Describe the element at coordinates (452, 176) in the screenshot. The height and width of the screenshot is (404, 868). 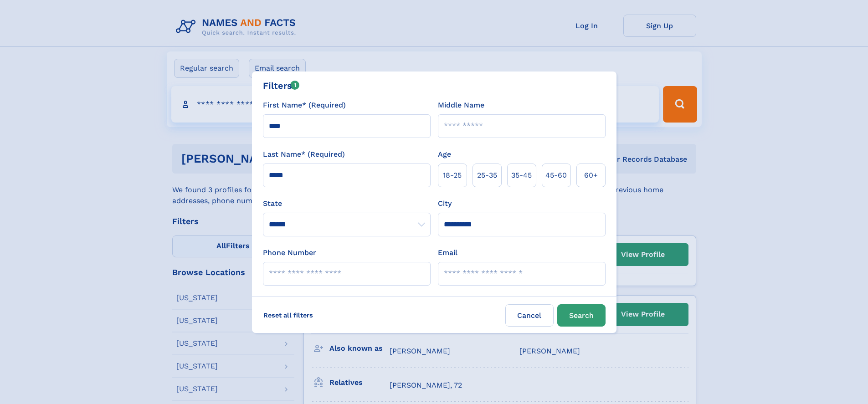
I see `span: 18‑25` at that location.